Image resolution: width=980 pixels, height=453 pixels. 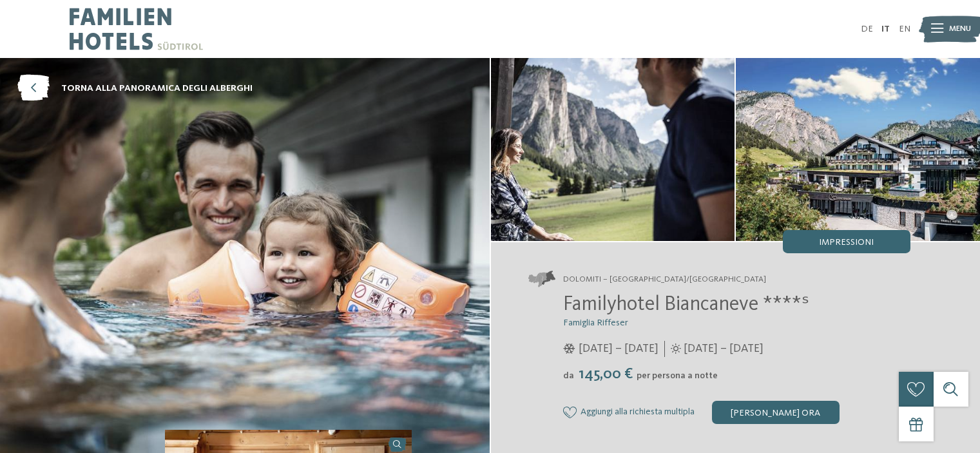 What do you see at coordinates (157, 88) in the screenshot?
I see `span: torna alla panoramica degli alberghi` at bounding box center [157, 88].